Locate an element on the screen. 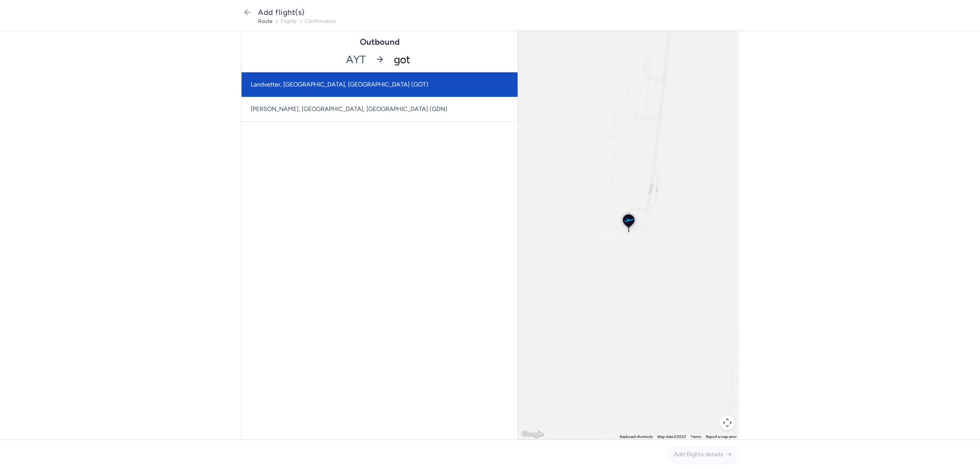 Image resolution: width=980 pixels, height=469 pixels. span: Add flight(s) is located at coordinates (282, 12).